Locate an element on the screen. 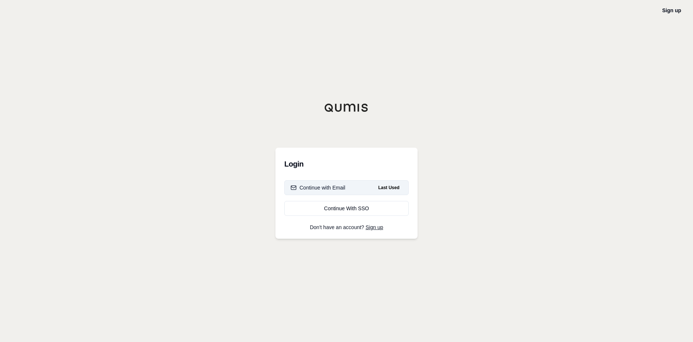 The image size is (693, 342). img: Qumis is located at coordinates (347, 108).